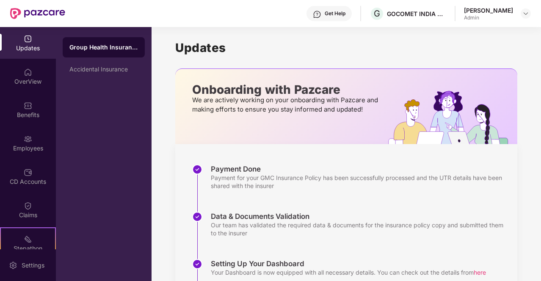  What do you see at coordinates (348, 272) in the screenshot?
I see `div: Your Dashboard is now equipped with all necessary details. You can check out the details from` at bounding box center [348, 272].